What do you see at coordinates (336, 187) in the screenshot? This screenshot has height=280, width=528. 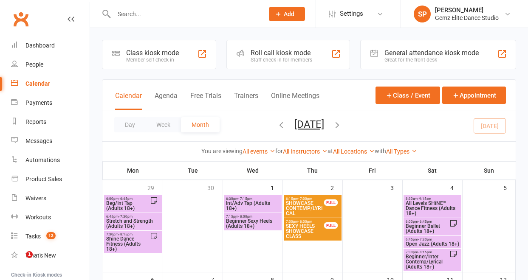 I see `div: 2` at bounding box center [336, 187].